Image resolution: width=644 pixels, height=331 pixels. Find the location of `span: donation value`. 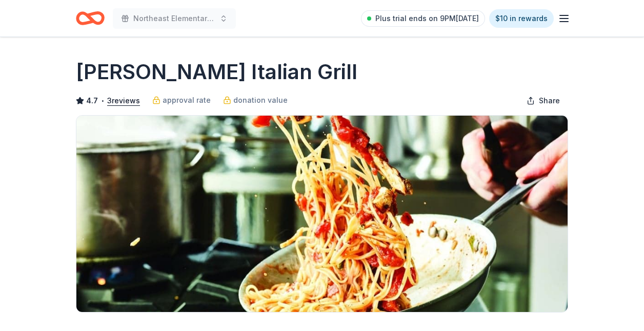

span: donation value is located at coordinates (260, 100).